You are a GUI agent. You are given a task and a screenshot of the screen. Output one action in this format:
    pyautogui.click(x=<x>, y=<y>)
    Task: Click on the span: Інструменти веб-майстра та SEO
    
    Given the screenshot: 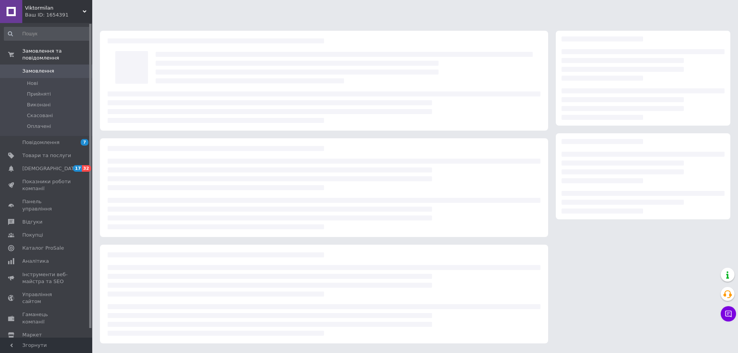 What is the action you would take?
    pyautogui.click(x=46, y=278)
    